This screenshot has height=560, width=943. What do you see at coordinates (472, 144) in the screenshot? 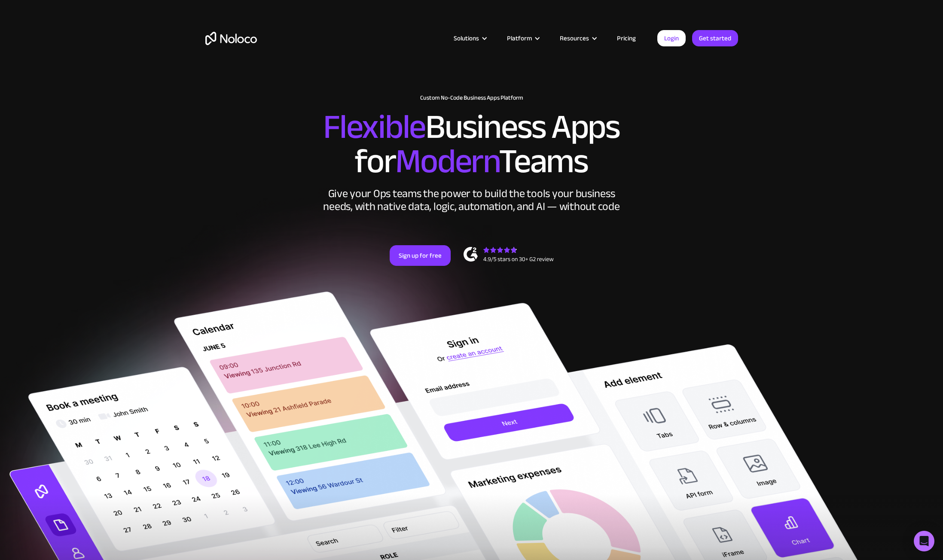
I see `h2: Business Apps for Teams` at bounding box center [472, 144].